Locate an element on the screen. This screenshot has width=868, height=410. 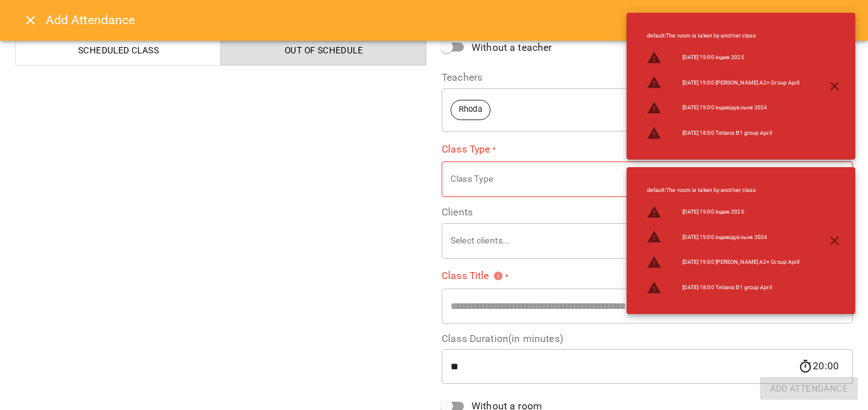
p: Class Type is located at coordinates (642, 179).